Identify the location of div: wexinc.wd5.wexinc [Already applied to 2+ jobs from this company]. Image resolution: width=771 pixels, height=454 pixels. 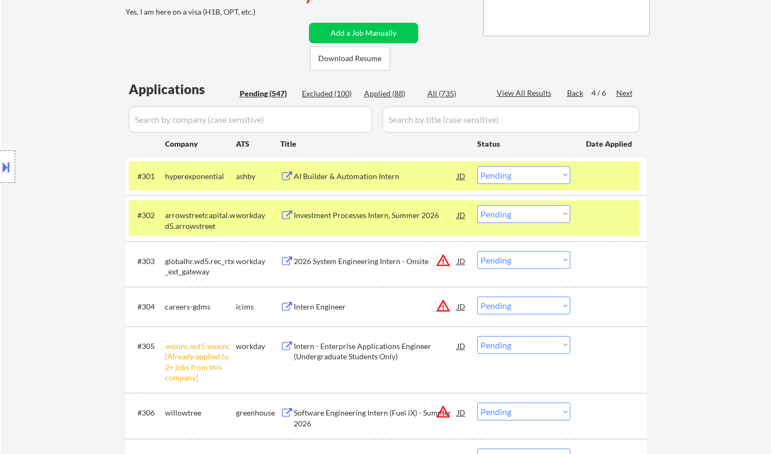
(200, 362).